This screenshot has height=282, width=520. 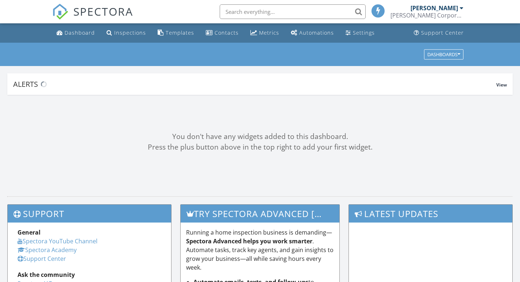 What do you see at coordinates (57, 241) in the screenshot?
I see `a: Spectora YouTube Channel` at bounding box center [57, 241].